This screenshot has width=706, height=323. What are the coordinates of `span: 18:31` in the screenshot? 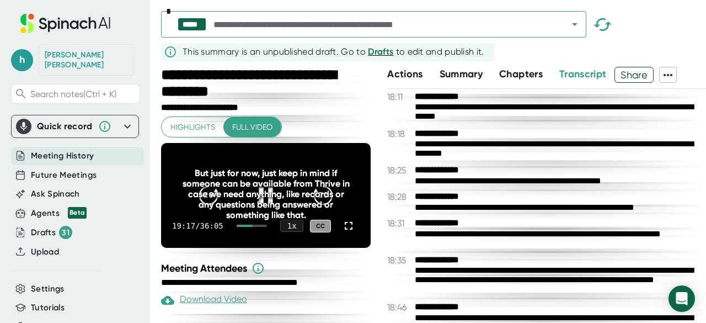 It's located at (399, 223).